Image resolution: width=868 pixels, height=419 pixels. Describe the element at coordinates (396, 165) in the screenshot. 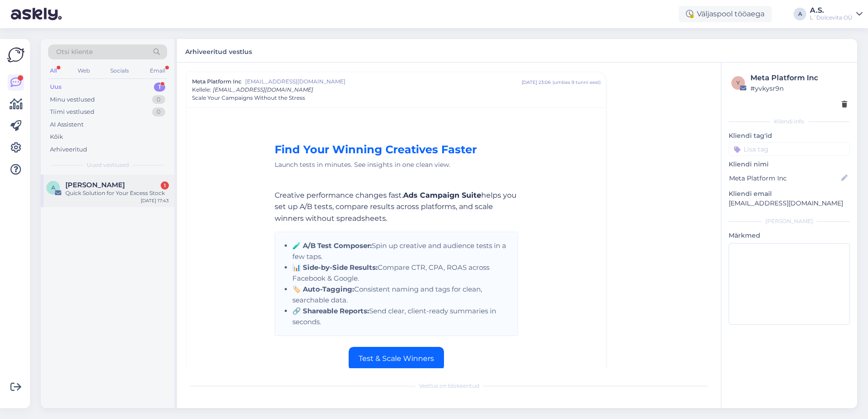

I see `p: Launch tests in minutes. See insights in one clean view.` at that location.